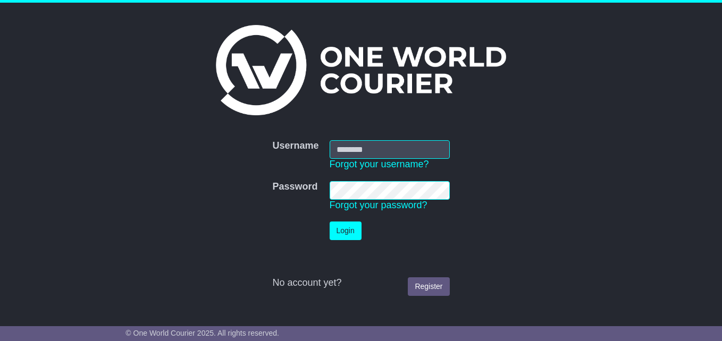 This screenshot has height=341, width=722. What do you see at coordinates (429, 287) in the screenshot?
I see `a: Register` at bounding box center [429, 287].